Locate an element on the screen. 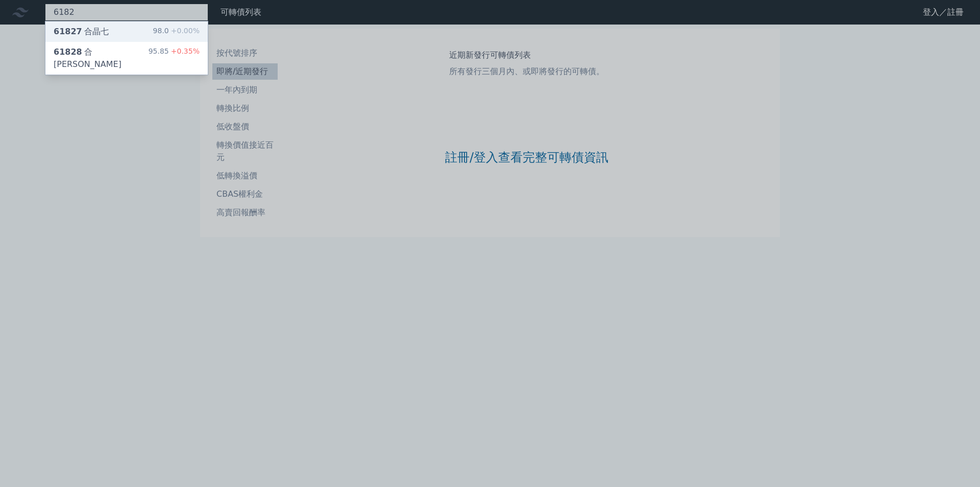  span: +0.35% is located at coordinates (184, 51).